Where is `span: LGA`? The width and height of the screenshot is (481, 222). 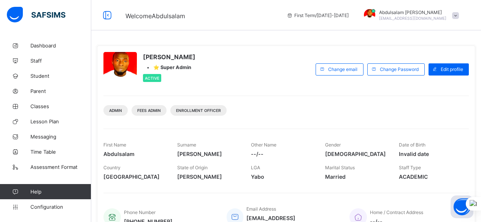
span: LGA is located at coordinates (255, 168).